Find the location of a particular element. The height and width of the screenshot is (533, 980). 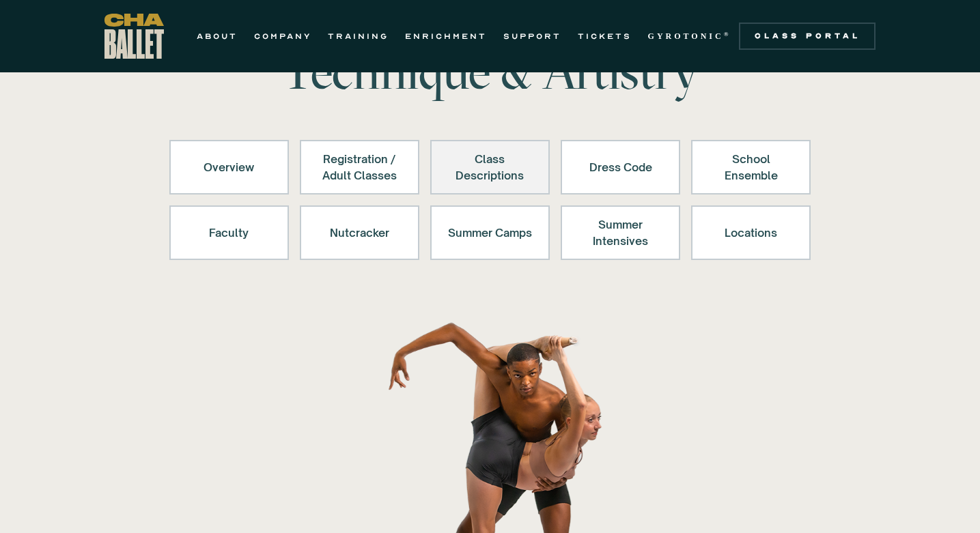

a: ENRICHMENT is located at coordinates (446, 36).